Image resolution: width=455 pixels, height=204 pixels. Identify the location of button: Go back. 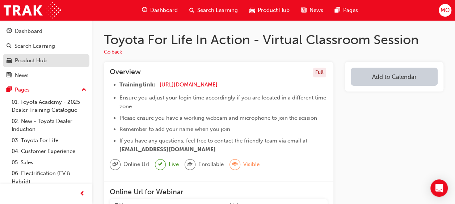
(113, 52).